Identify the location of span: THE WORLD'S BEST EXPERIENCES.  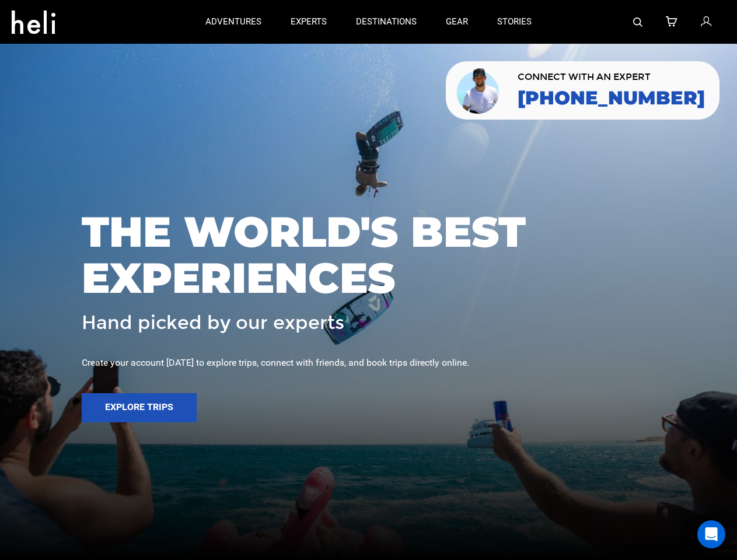
(368, 255).